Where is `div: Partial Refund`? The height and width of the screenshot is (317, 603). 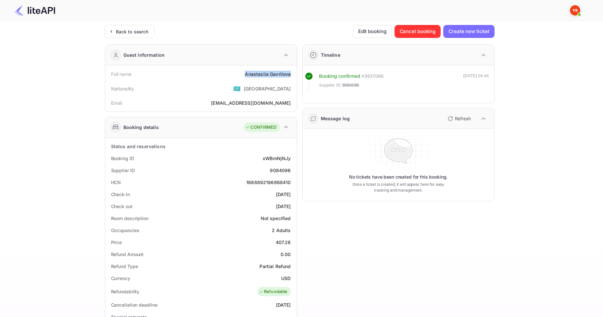
div: Partial Refund is located at coordinates (275, 267).